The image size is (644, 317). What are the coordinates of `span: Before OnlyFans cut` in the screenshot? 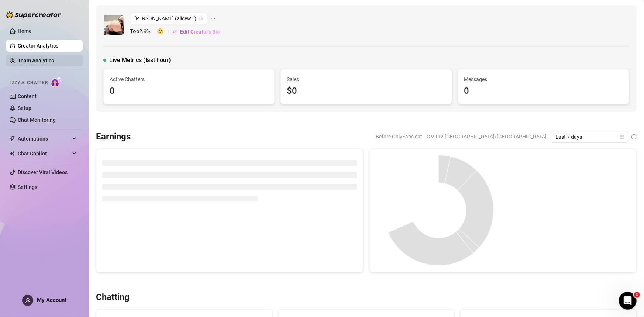 It's located at (399, 136).